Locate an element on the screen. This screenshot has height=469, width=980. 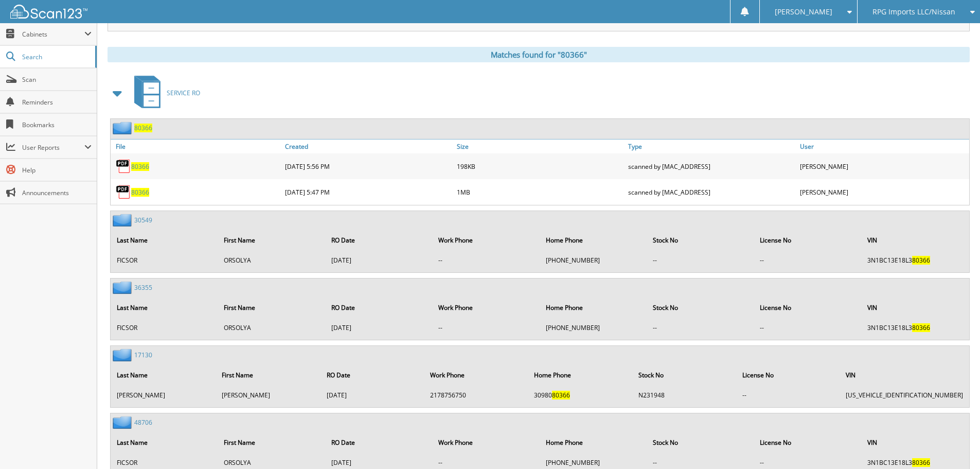
a: Type is located at coordinates (711, 146).